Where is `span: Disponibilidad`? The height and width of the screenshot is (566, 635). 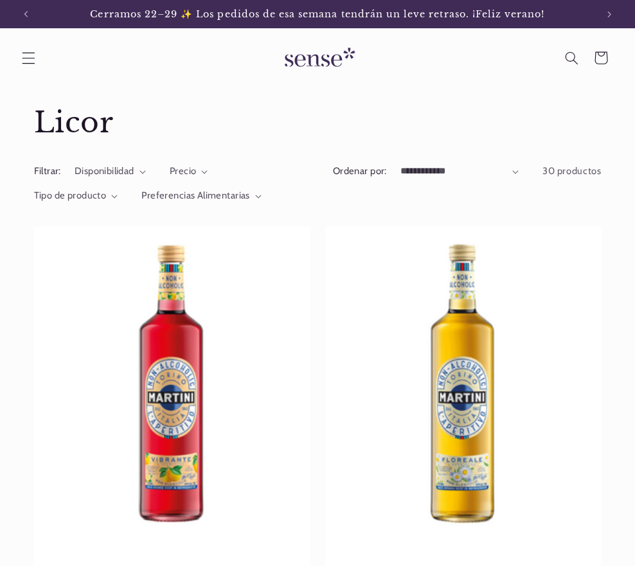
span: Disponibilidad is located at coordinates (104, 171).